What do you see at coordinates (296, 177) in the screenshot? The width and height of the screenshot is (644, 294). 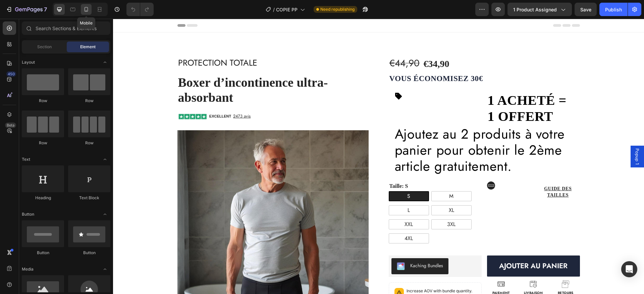 I see `span: S` at bounding box center [296, 177].